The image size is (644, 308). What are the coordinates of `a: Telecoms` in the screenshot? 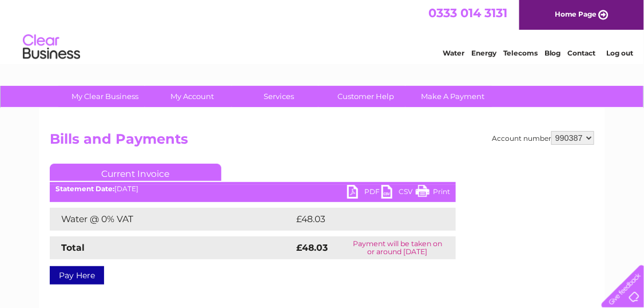 It's located at (521, 53).